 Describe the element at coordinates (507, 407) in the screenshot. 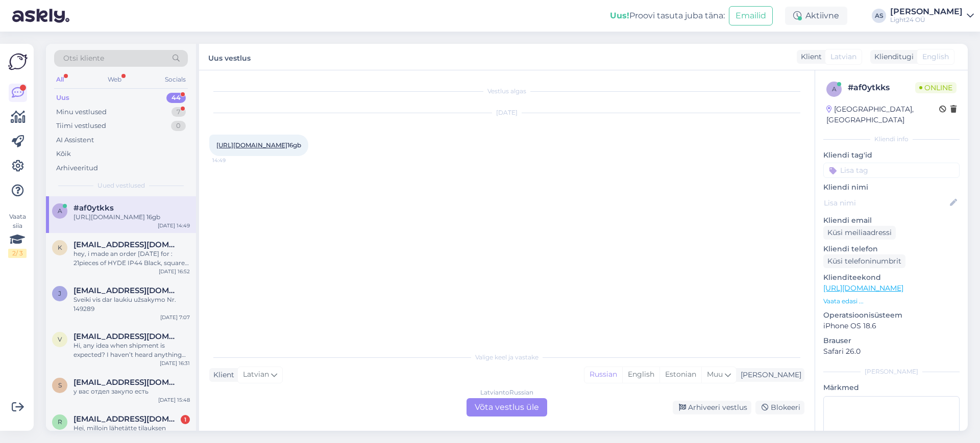

I see `div: Võta vestlus üle` at that location.